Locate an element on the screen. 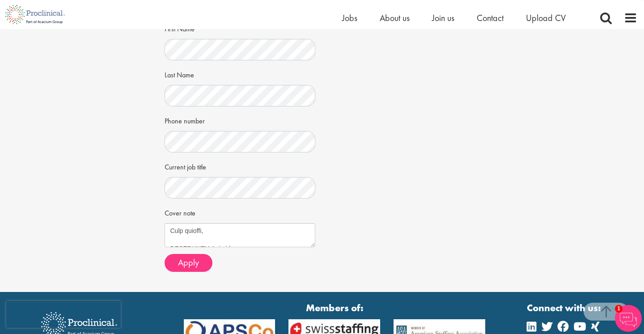 This screenshot has width=644, height=334. span: Join us is located at coordinates (443, 18).